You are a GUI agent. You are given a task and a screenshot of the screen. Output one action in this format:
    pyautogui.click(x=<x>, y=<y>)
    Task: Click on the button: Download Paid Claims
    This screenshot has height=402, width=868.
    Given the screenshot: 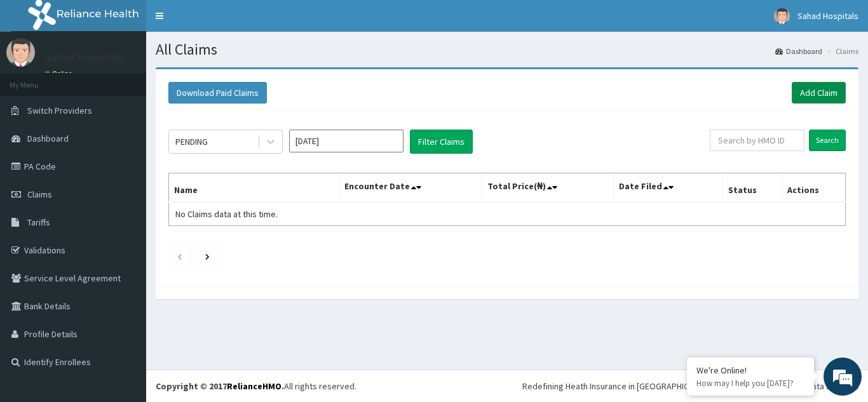 What is the action you would take?
    pyautogui.click(x=217, y=93)
    